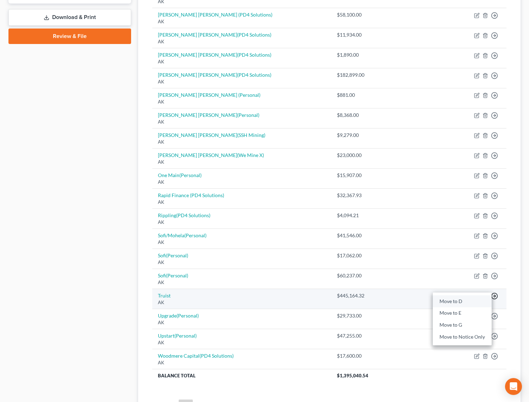 This screenshot has height=402, width=529. Describe the element at coordinates (359, 236) in the screenshot. I see `div: $41,546.00` at that location.